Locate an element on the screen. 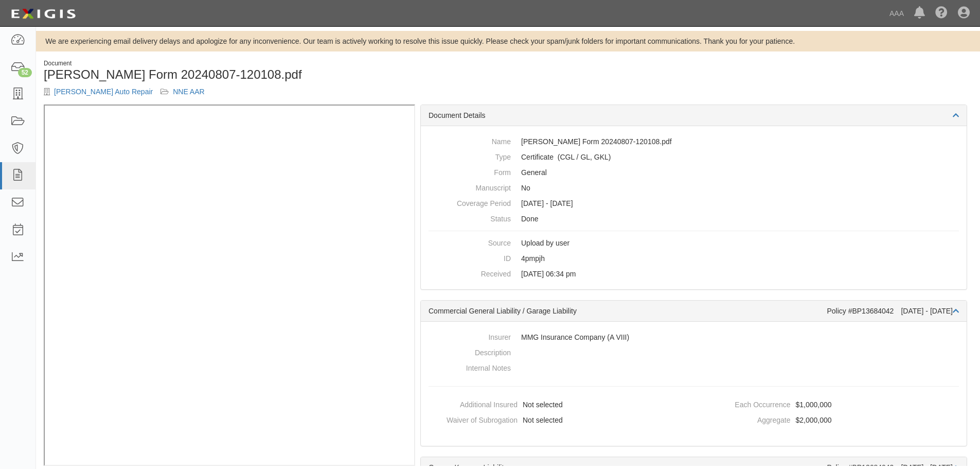 The height and width of the screenshot is (469, 980). img: logo-5460c22ac91f19d4615b14bd174203de0afe785f0fc80cf4dbbc73dc1793850b.png is located at coordinates (43, 14).